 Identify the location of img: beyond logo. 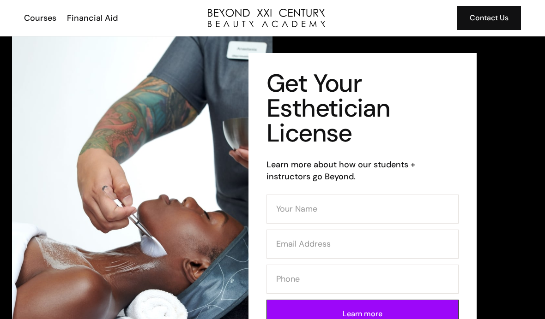
(266, 18).